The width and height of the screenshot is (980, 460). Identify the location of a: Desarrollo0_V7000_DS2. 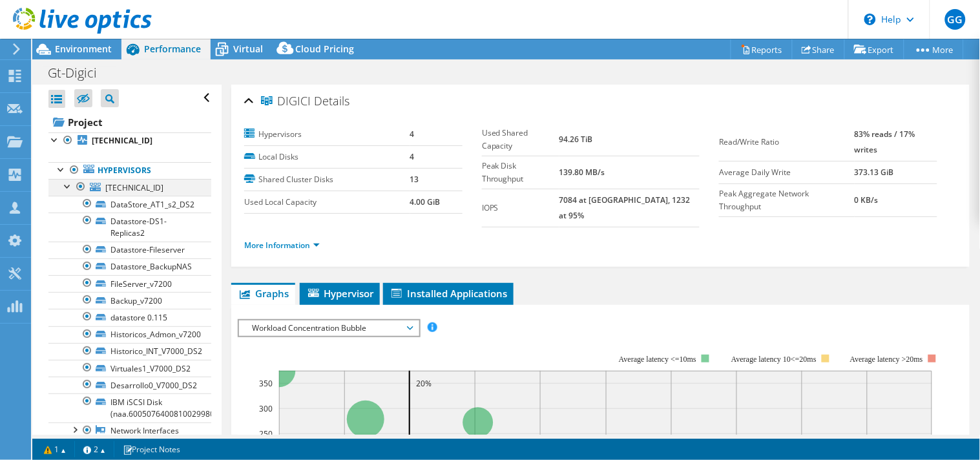
(130, 386).